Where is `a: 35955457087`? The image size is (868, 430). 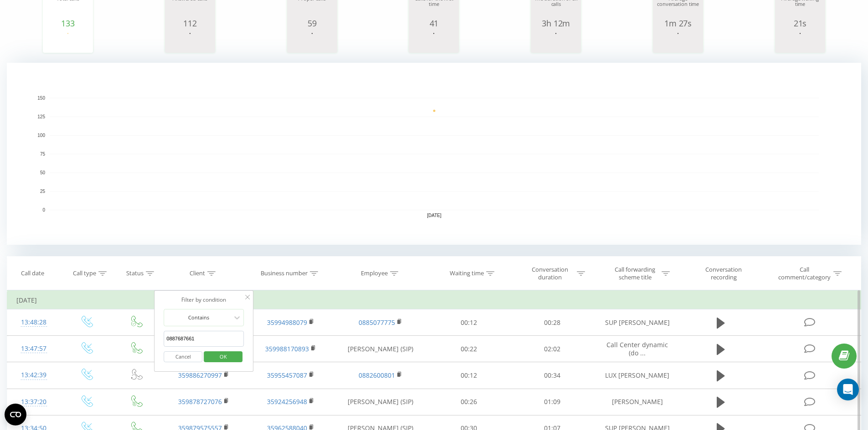 a: 35955457087 is located at coordinates (287, 375).